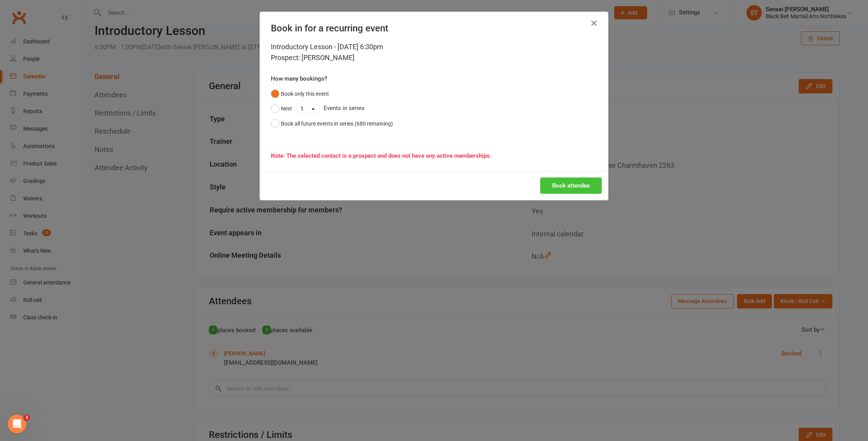  What do you see at coordinates (26, 417) in the screenshot?
I see `span: 3` at bounding box center [26, 417].